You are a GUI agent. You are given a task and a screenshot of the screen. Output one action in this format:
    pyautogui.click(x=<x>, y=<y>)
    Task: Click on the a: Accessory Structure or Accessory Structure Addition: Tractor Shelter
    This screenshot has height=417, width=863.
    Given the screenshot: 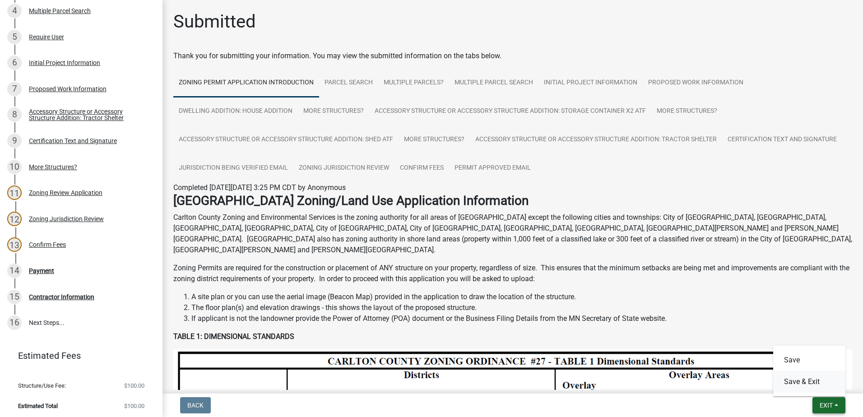 What is the action you would take?
    pyautogui.click(x=596, y=140)
    